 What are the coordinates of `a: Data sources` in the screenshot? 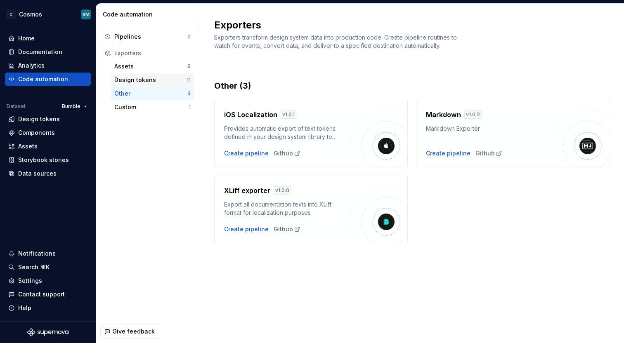 It's located at (48, 174).